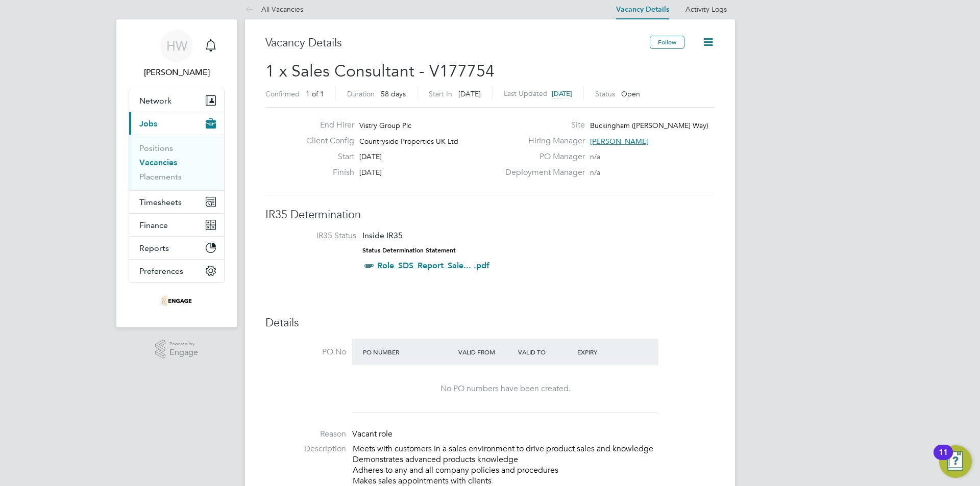 This screenshot has width=980, height=486. Describe the element at coordinates (176, 301) in the screenshot. I see `img: uandp-logo-retina.png` at that location.